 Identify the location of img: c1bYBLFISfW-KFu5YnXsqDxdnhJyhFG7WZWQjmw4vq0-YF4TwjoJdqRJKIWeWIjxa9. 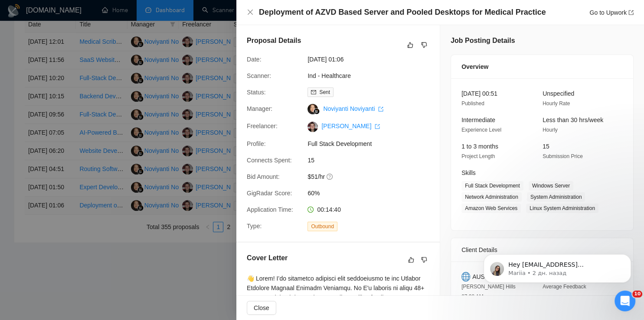
(313, 127).